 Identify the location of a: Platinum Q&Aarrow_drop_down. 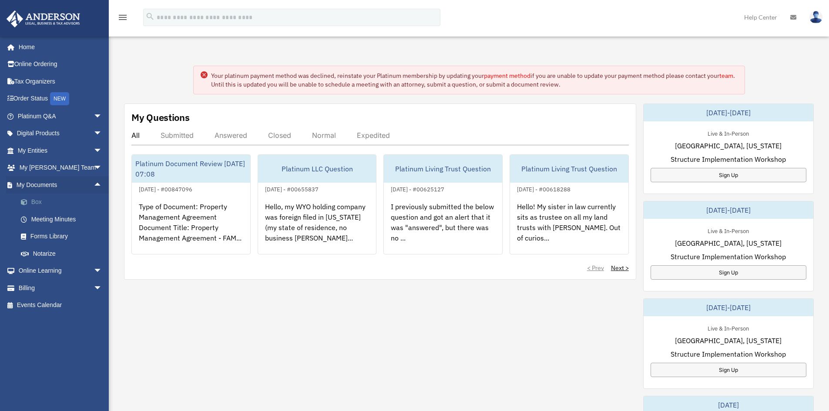
(61, 116).